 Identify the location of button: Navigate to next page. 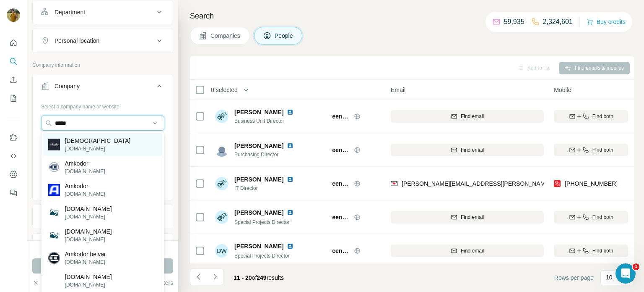
(215, 277).